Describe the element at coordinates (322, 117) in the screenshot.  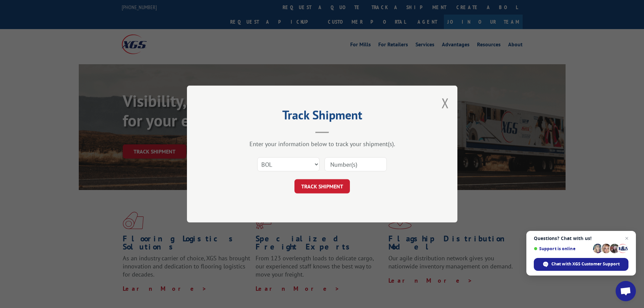
I see `h2: Track Shipment` at that location.